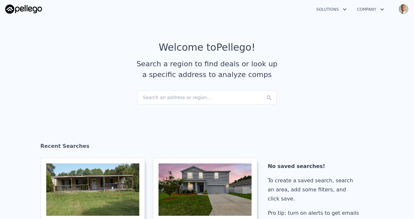  I want to click on button: Solutions, so click(331, 9).